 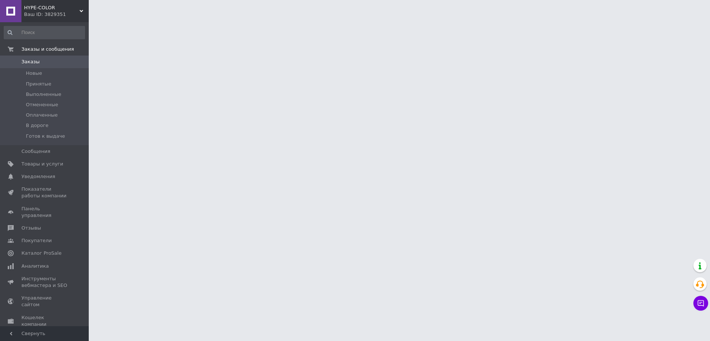 I want to click on span: Покупатели, so click(x=37, y=240).